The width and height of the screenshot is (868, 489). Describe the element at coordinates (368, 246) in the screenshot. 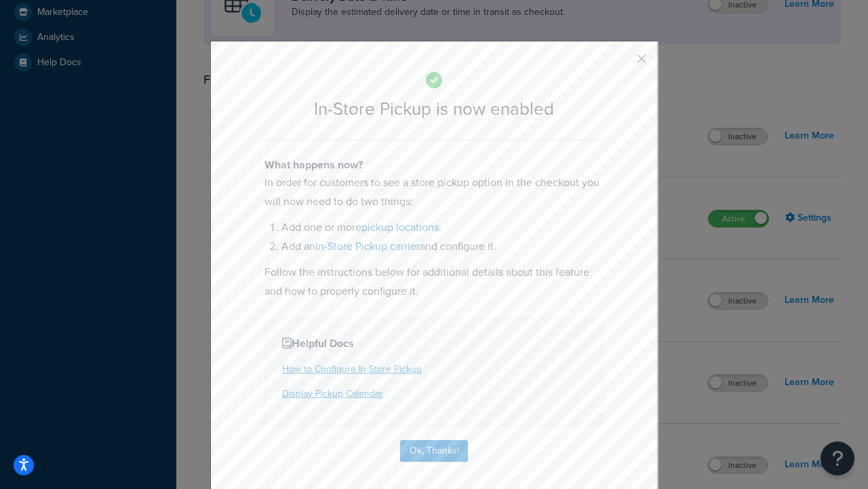

I see `a: In-Store Pickup carrier` at that location.